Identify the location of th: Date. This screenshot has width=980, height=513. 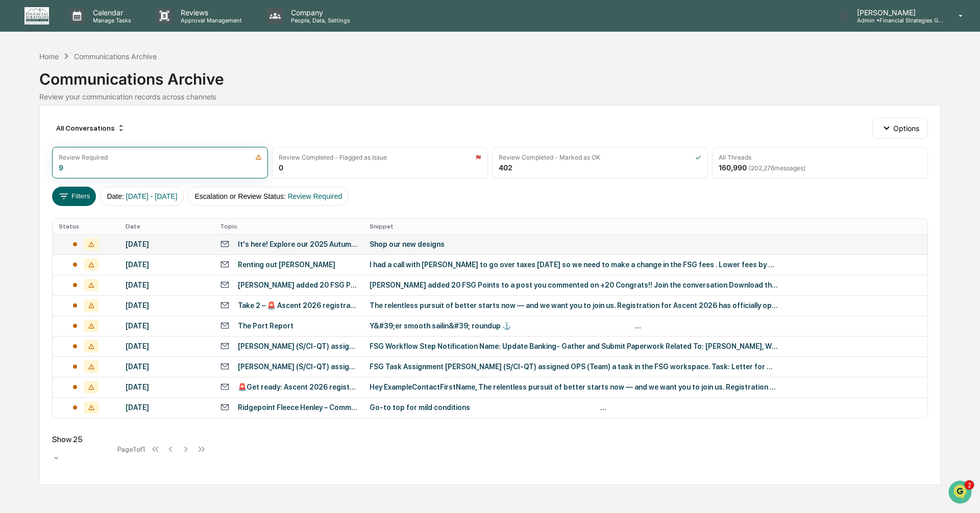
(167, 227).